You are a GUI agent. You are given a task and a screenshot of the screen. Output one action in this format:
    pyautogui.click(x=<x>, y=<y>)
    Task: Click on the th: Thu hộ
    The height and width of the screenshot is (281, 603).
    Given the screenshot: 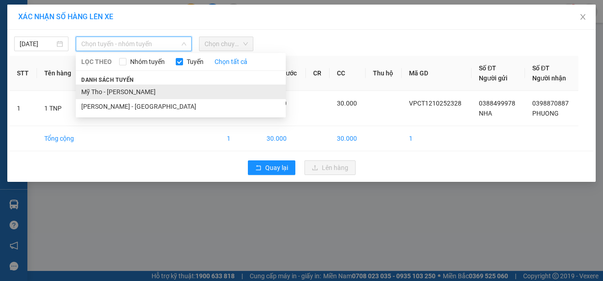 What is the action you would take?
    pyautogui.click(x=384, y=73)
    